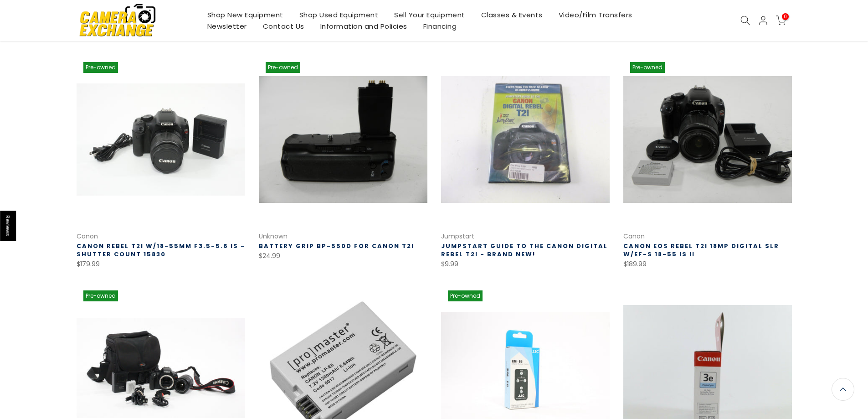 This screenshot has height=419, width=868. I want to click on a: Classes & Events, so click(512, 15).